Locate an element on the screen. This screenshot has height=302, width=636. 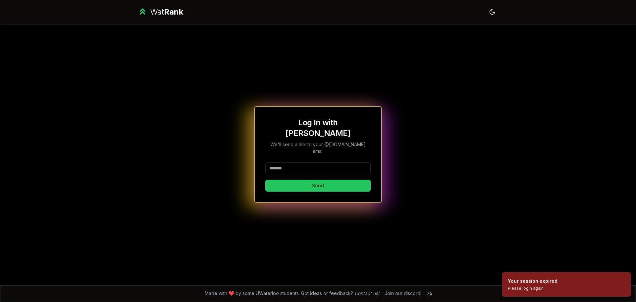
a: Contact us! is located at coordinates (367, 293).